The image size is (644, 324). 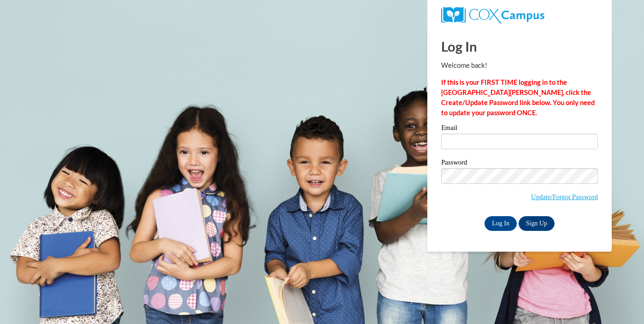 I want to click on p: Welcome back!, so click(x=520, y=65).